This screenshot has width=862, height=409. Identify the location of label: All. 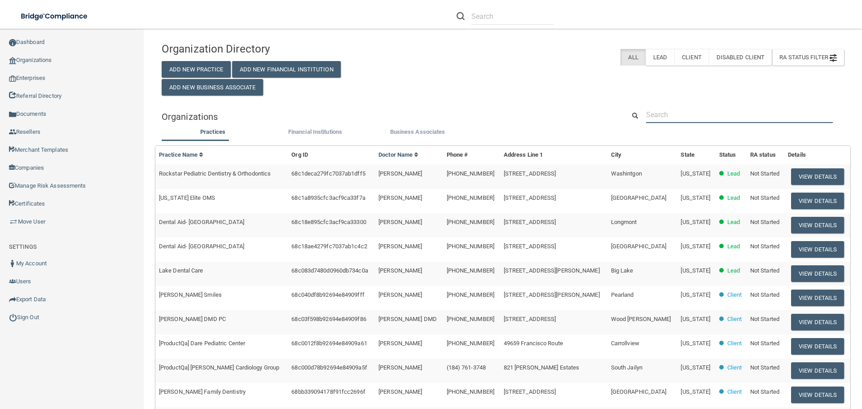
(633, 57).